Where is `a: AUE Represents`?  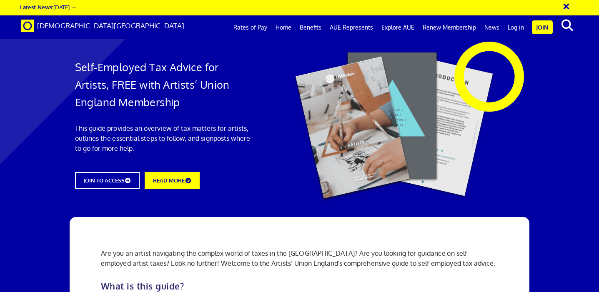
a: AUE Represents is located at coordinates (352, 28).